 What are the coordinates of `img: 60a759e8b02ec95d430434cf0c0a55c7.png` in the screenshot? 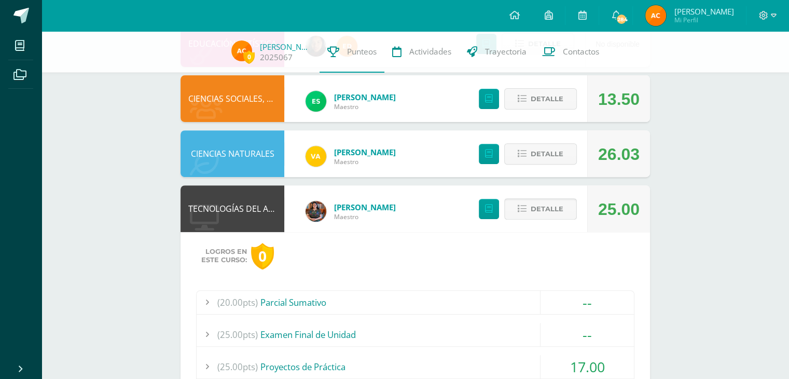 It's located at (316, 211).